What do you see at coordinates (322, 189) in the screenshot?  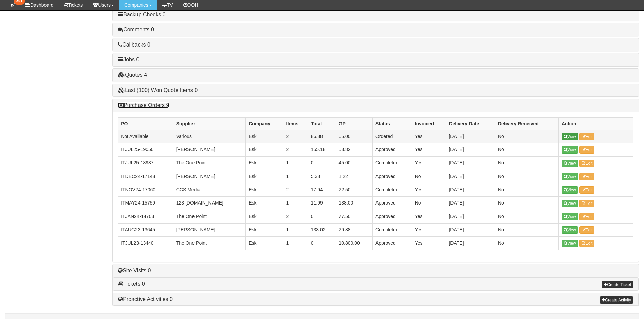 I see `td: 17.94` at bounding box center [322, 189].